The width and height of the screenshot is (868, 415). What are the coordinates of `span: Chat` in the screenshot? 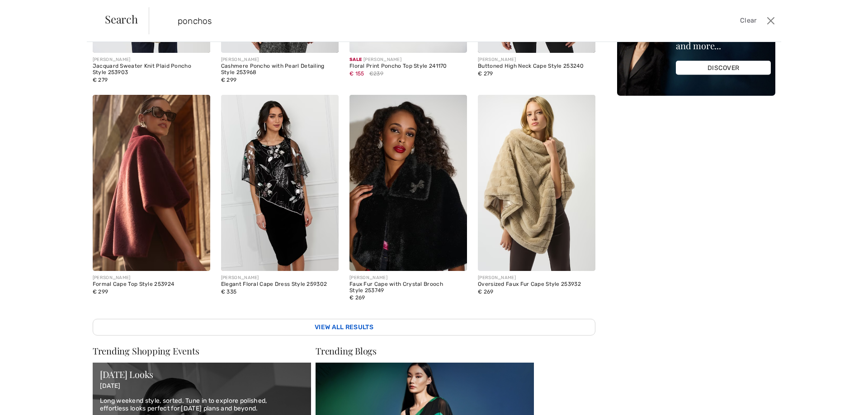 It's located at (29, 11).